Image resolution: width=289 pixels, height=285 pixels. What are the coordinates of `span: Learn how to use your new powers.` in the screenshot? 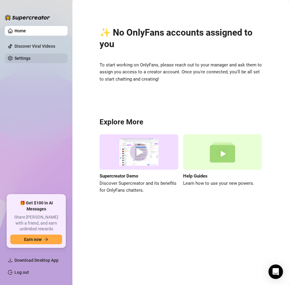 It's located at (222, 183).